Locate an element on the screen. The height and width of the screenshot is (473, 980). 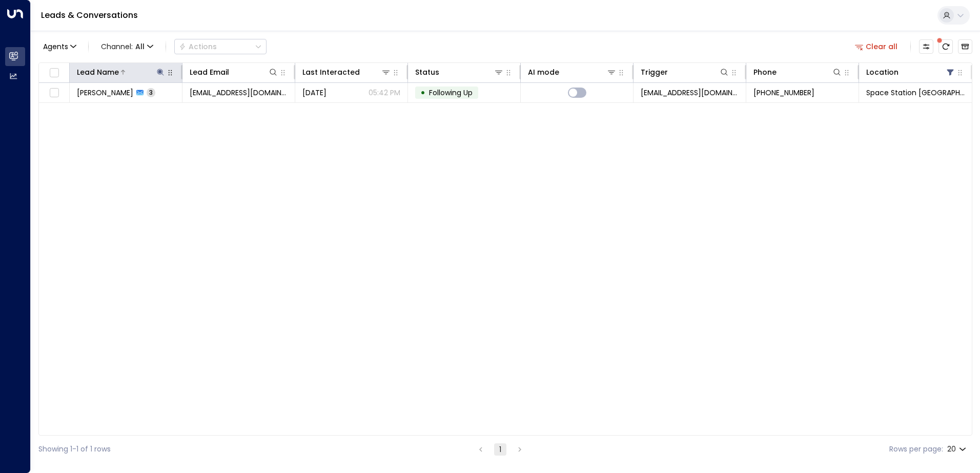
span: Agents is located at coordinates (56, 46).